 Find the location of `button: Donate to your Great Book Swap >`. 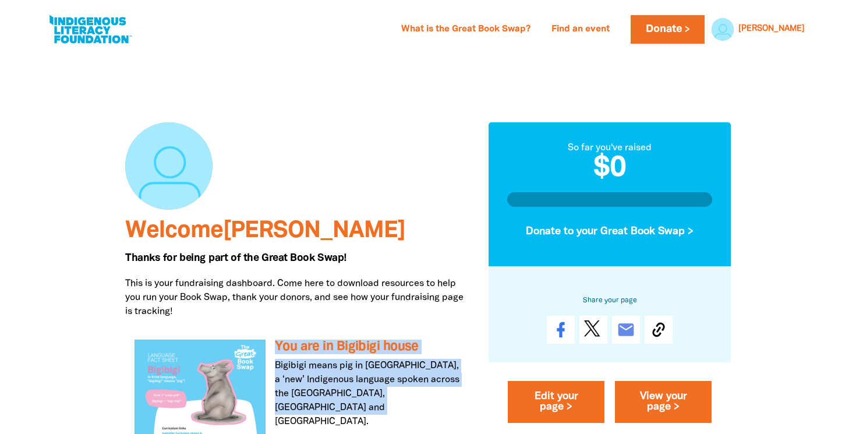

button: Donate to your Great Book Swap > is located at coordinates (610, 231).